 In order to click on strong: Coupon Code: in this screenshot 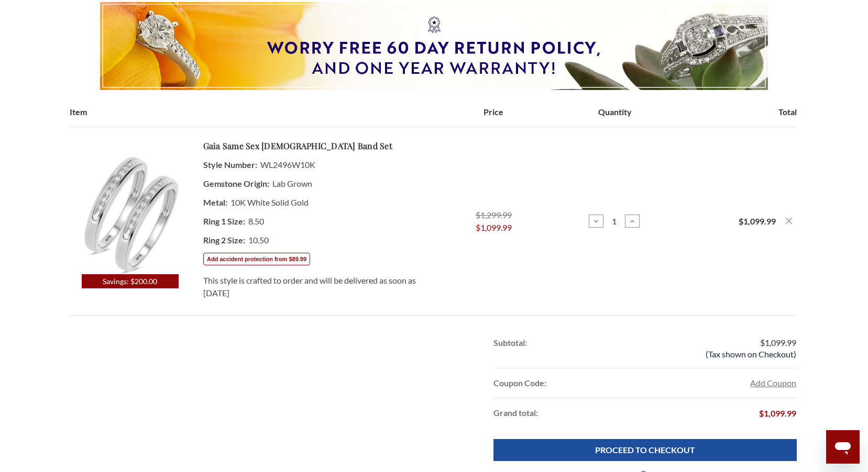, I will do `click(519, 383)`.